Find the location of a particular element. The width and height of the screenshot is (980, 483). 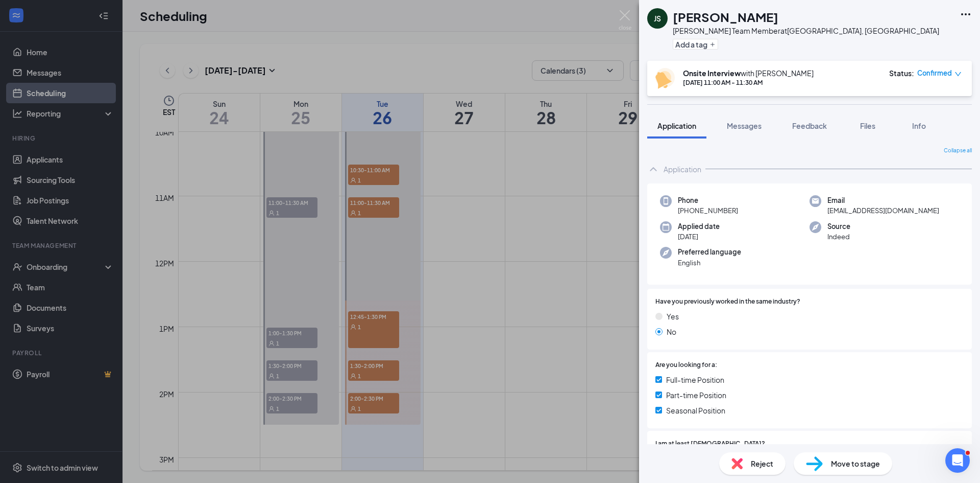

span: Move to stage is located at coordinates (855, 463).